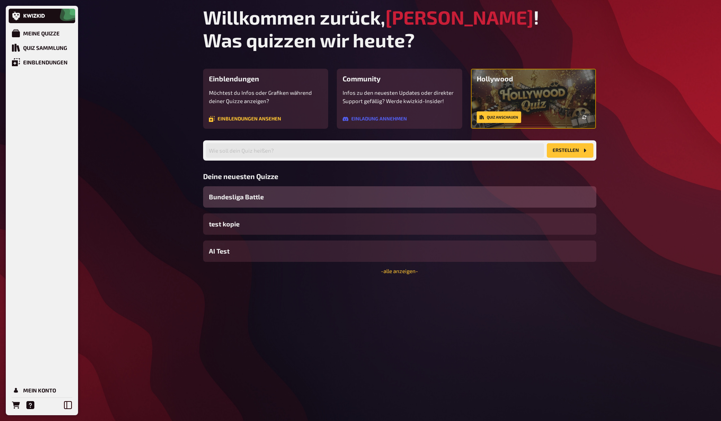 This screenshot has width=721, height=421. What do you see at coordinates (375, 150) in the screenshot?
I see `input: Wie soll dein Quiz heißen?` at bounding box center [375, 150].